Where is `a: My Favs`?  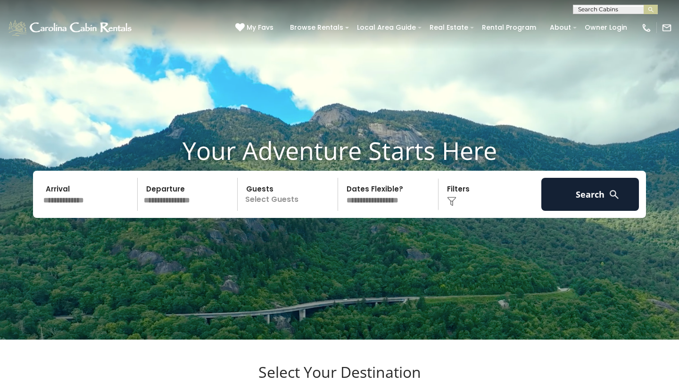
a: My Favs is located at coordinates (256, 28).